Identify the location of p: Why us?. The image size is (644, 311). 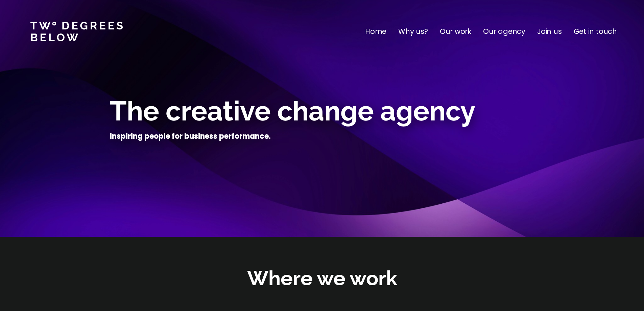
(413, 31).